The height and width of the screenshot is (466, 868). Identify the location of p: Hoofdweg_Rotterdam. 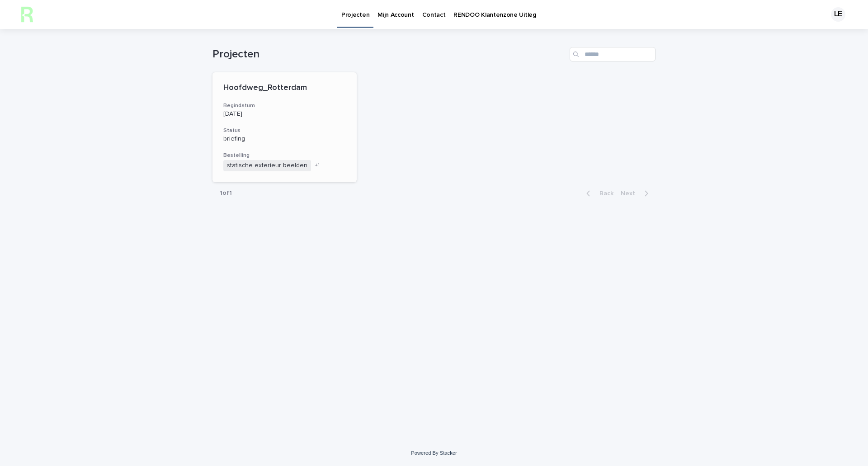
(284, 88).